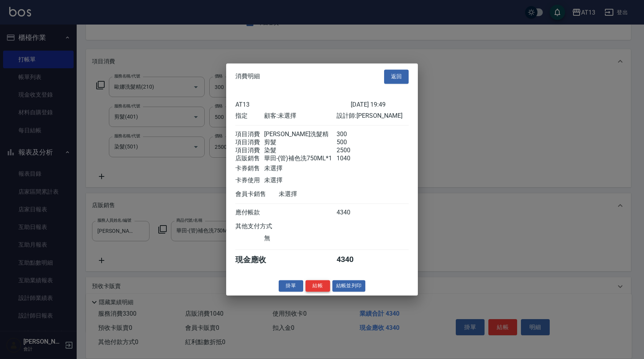 This screenshot has height=359, width=644. I want to click on div: 500, so click(351, 143).